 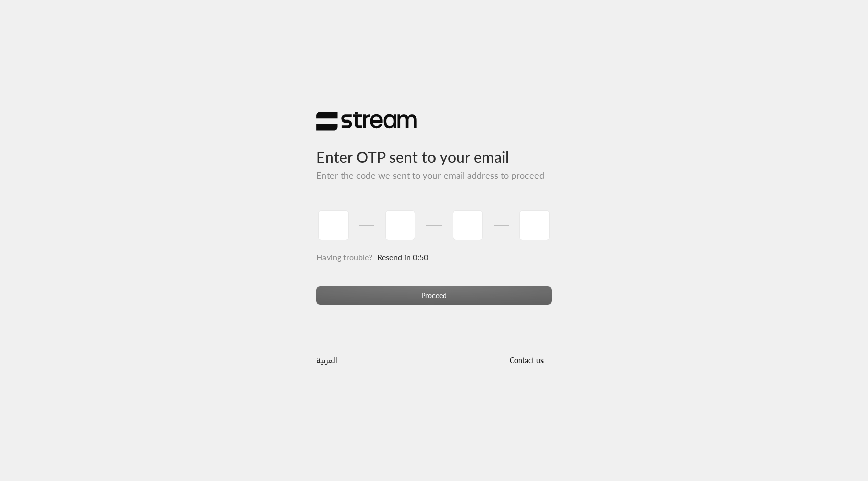 I want to click on a: Contact us, so click(x=526, y=360).